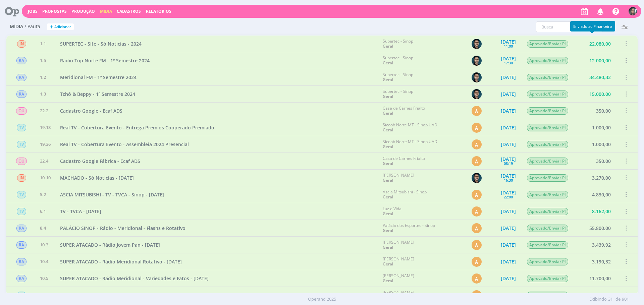 Image resolution: width=644 pixels, height=305 pixels. What do you see at coordinates (32, 27) in the screenshot?
I see `span: / Pauta` at bounding box center [32, 27].